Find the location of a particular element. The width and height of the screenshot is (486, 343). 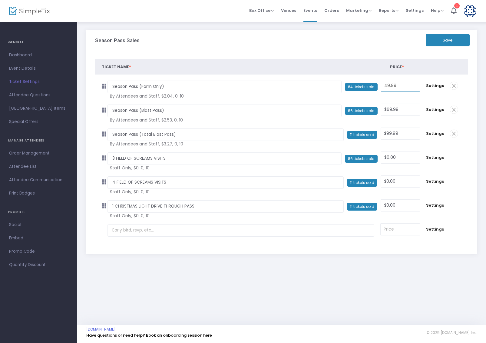

span: Promo Code is located at coordinates (38, 251).